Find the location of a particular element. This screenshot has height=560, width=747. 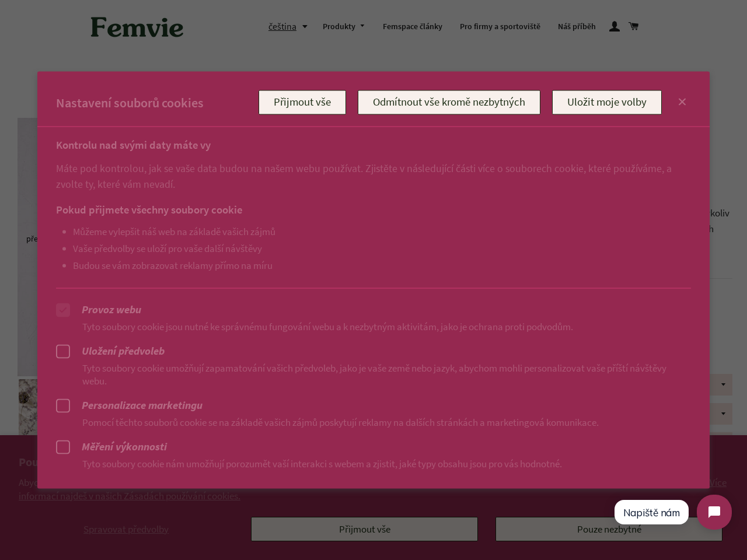

h3: Pokud přijmete všechny soubory cookie is located at coordinates (362, 210).